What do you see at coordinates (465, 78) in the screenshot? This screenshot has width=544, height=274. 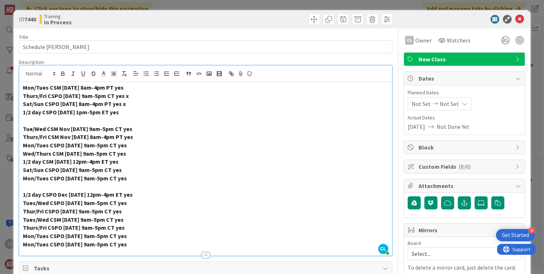 I see `span: Dates` at bounding box center [465, 78].